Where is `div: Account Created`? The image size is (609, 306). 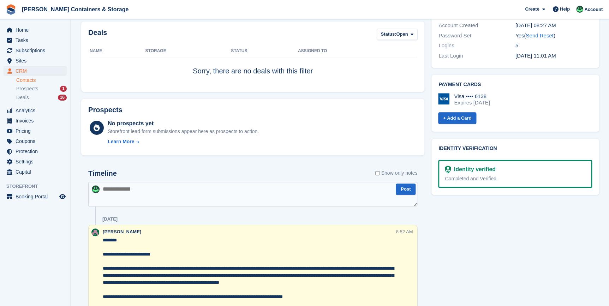 div: Account Created is located at coordinates (477, 25).